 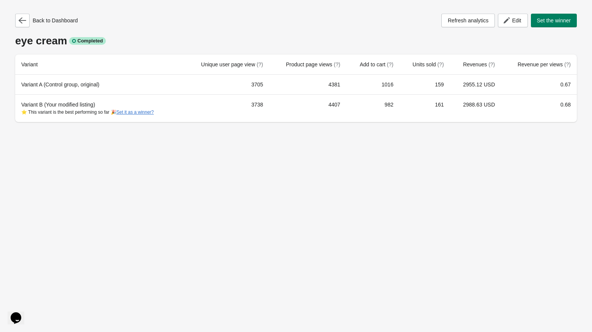 I want to click on td: 4407, so click(x=307, y=108).